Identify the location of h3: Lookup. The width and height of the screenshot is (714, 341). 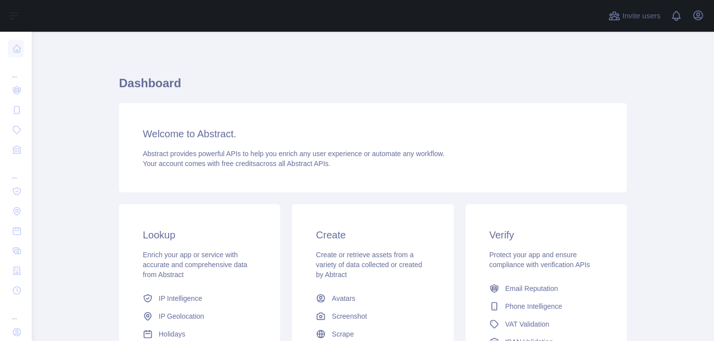
(199, 235).